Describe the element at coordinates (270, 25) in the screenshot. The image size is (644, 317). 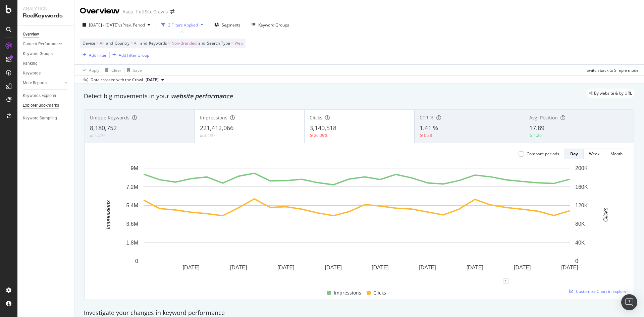
I see `button: Keyword Groups` at that location.